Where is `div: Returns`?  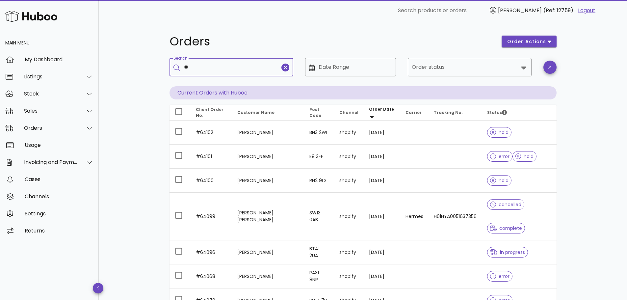 div: Returns is located at coordinates (59, 230).